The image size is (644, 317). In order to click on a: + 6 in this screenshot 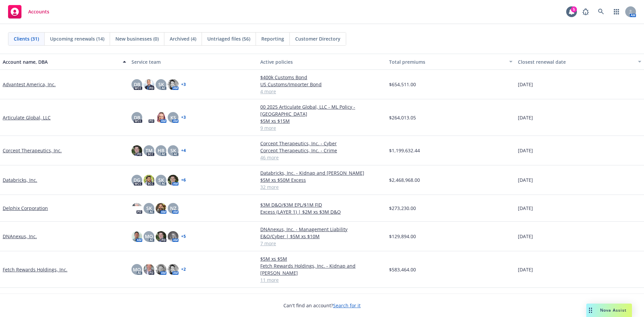, I will do `click(183, 180)`.